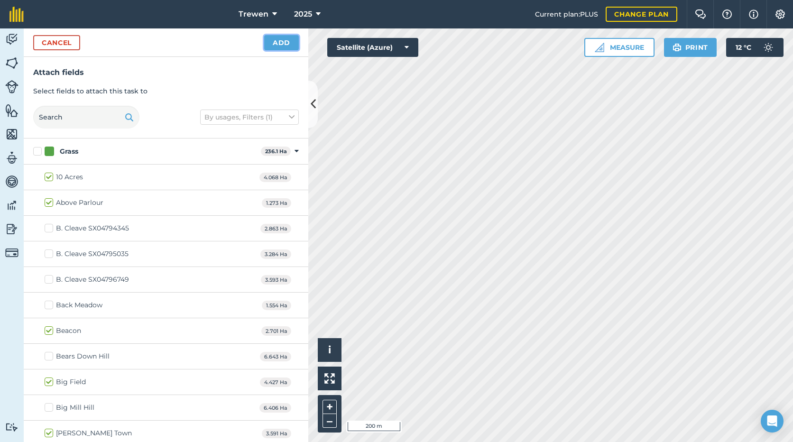  I want to click on span: 1.273 Ha, so click(276, 203).